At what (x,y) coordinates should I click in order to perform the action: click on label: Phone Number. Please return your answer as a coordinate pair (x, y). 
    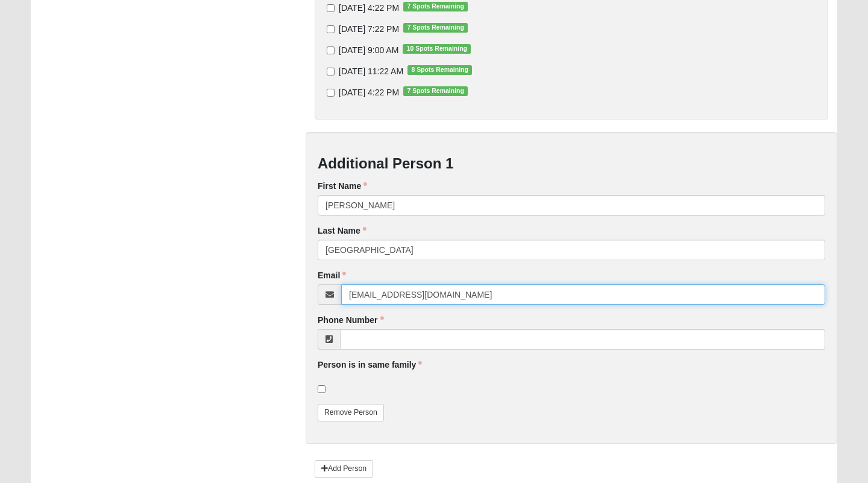
    Looking at the image, I should click on (351, 320).